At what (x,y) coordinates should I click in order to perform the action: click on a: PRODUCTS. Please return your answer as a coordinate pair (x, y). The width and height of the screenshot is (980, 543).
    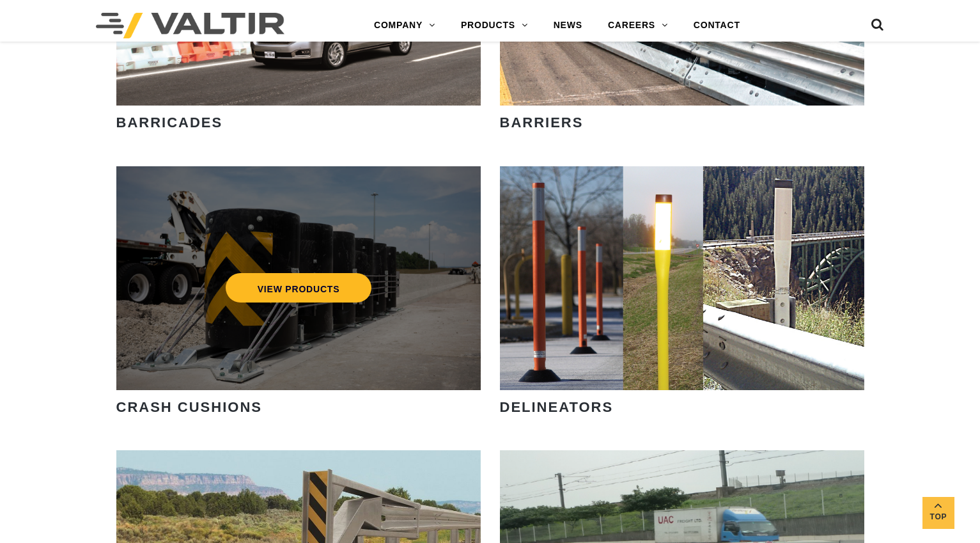
    Looking at the image, I should click on (494, 26).